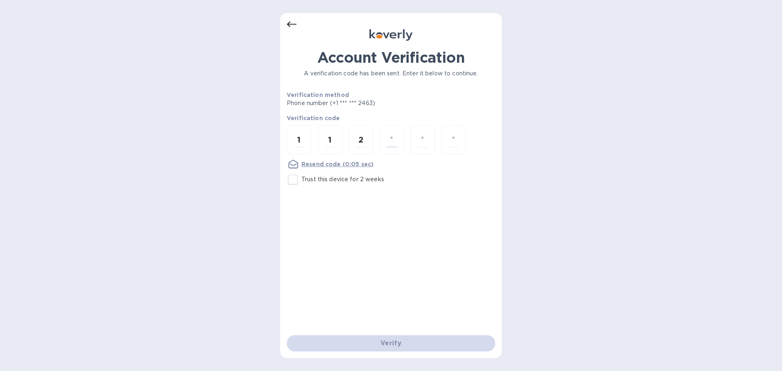 This screenshot has width=782, height=371. Describe the element at coordinates (391, 57) in the screenshot. I see `h1: Account Verification` at that location.